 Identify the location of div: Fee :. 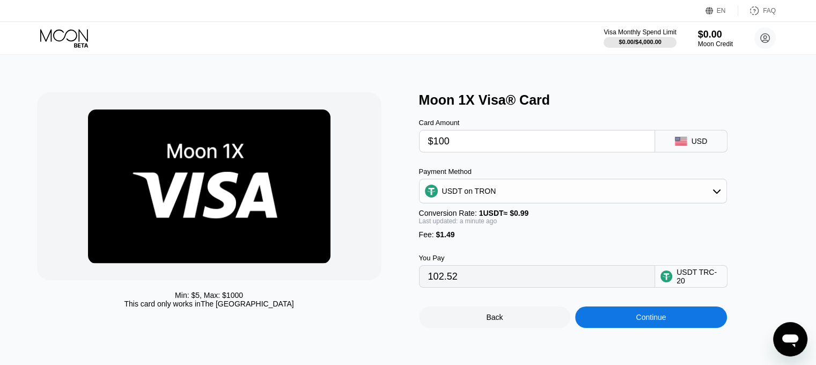
(573, 235).